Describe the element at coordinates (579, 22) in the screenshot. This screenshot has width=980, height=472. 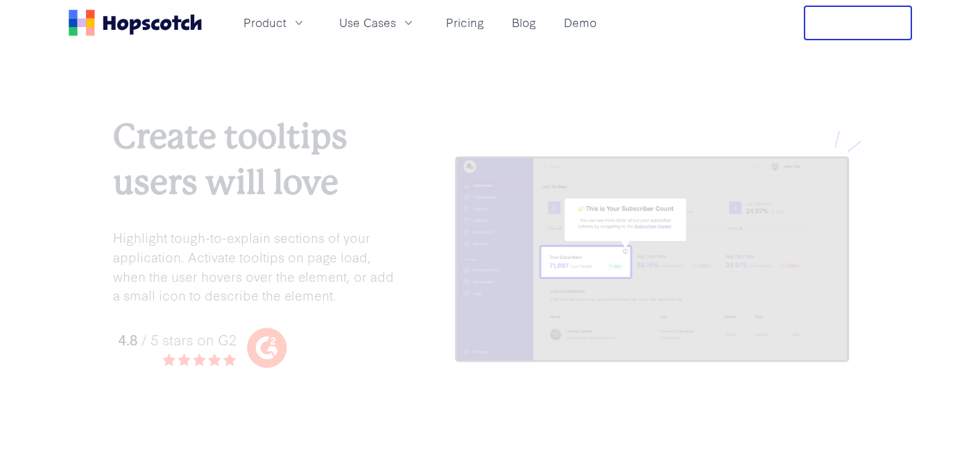
I see `a: Demo` at that location.